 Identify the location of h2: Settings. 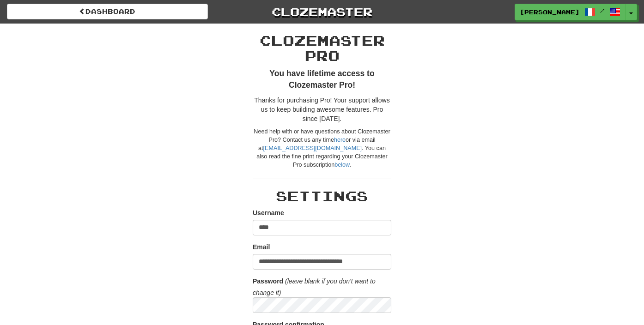
(322, 196).